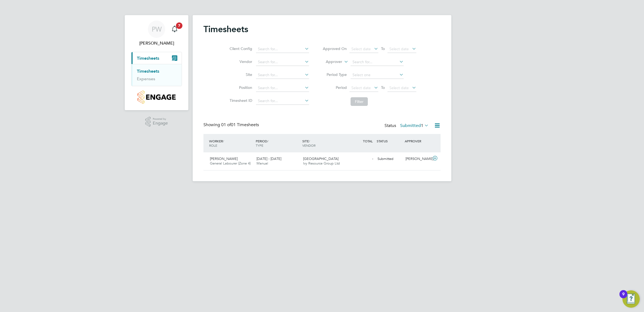 The width and height of the screenshot is (644, 312). Describe the element at coordinates (161, 123) in the screenshot. I see `span: Engage` at that location.